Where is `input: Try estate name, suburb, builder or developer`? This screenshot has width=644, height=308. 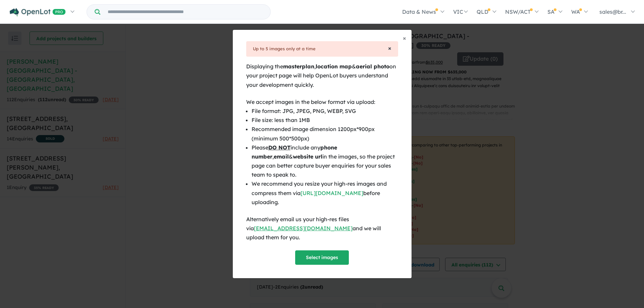
input: Try estate name, suburb, builder or developer is located at coordinates (185, 12).